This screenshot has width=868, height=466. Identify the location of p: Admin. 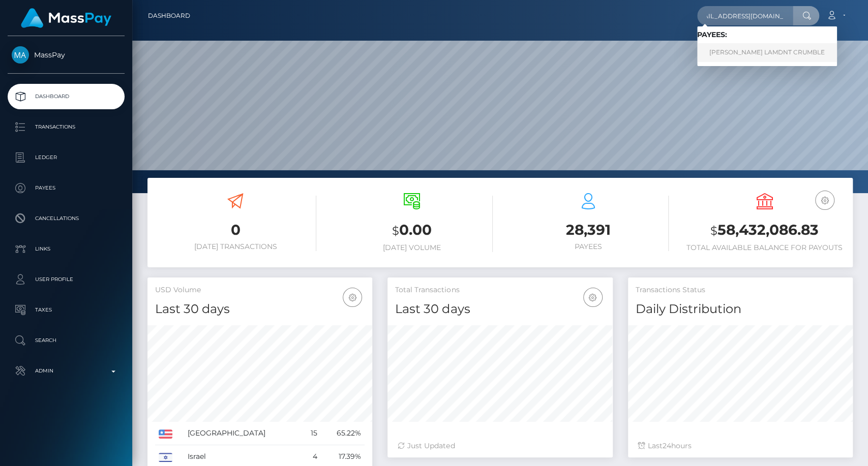
(66, 371).